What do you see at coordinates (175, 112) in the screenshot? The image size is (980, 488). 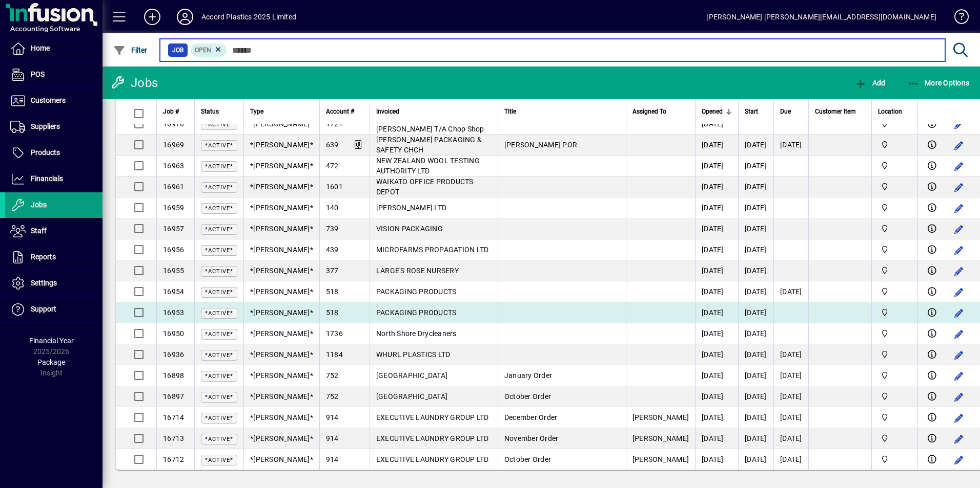 I see `div: Job #` at bounding box center [175, 112].